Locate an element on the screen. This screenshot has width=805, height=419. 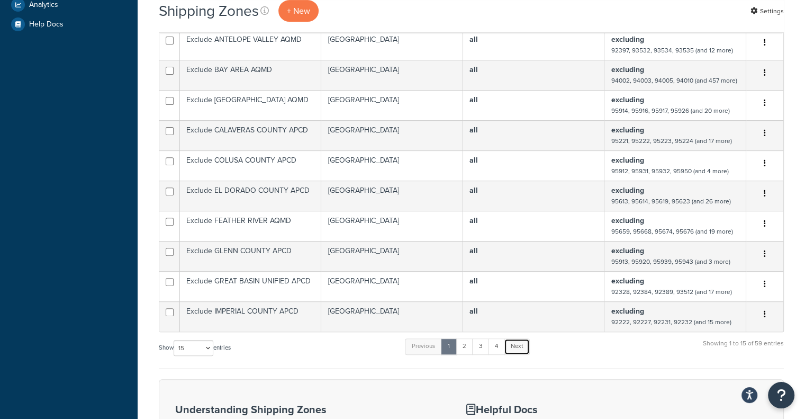
td: Exclude BAY AREA AQMD is located at coordinates (250, 75).